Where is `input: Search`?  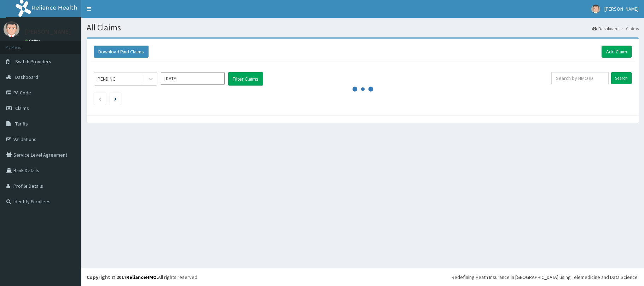
input: Search is located at coordinates (621, 78).